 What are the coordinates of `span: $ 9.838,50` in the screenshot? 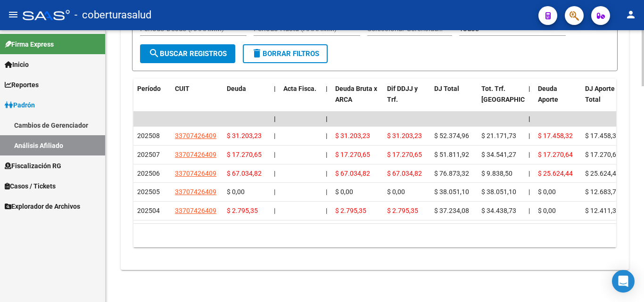 It's located at (497, 173).